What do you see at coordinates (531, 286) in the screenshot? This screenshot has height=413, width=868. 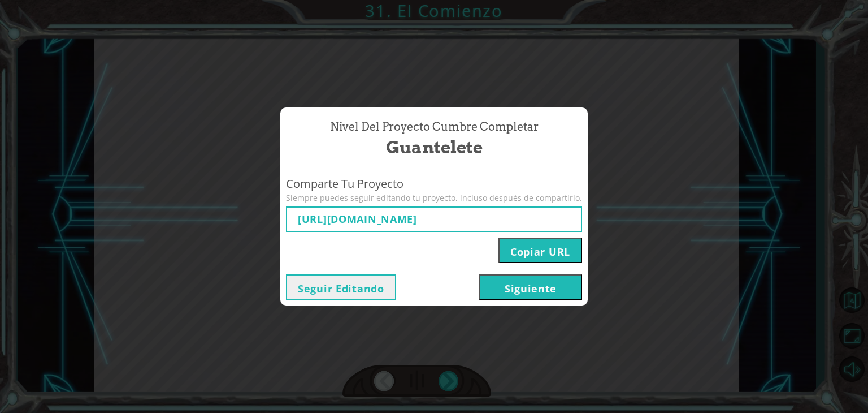 I see `button: Siguiente` at bounding box center [531, 286].